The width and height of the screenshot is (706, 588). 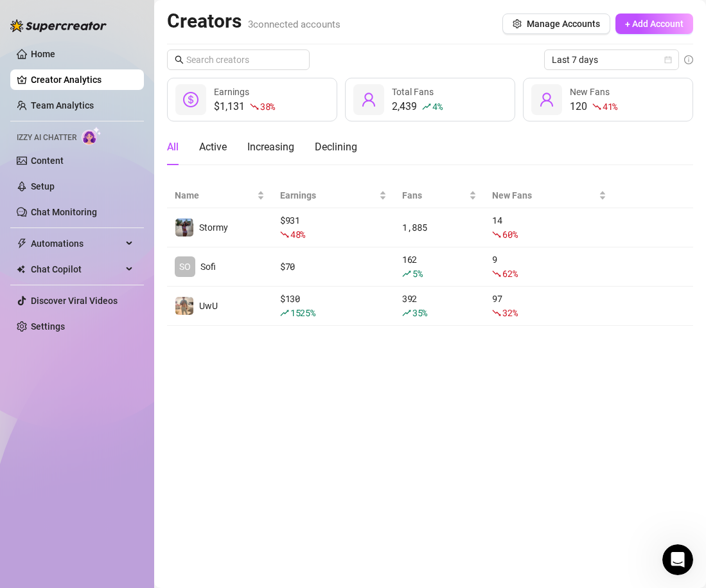 I want to click on div: Declining, so click(x=336, y=147).